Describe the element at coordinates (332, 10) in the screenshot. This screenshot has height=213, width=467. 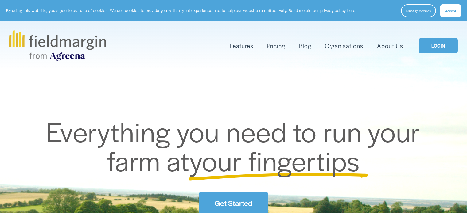
I see `a: in our privacy policy here` at that location.